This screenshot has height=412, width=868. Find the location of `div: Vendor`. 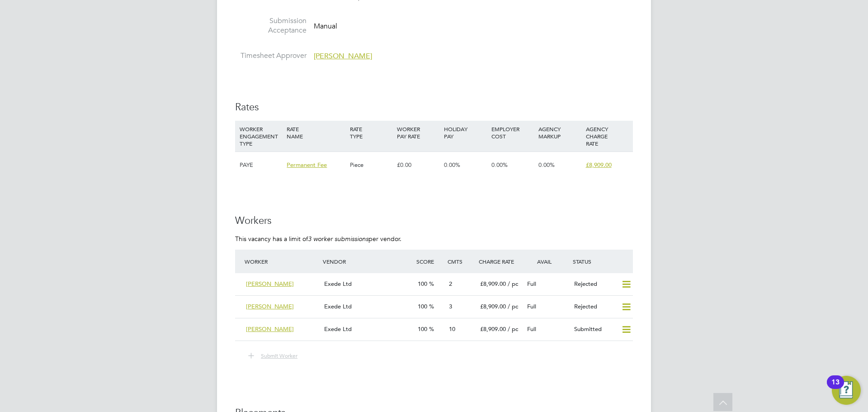

div: Vendor is located at coordinates (367, 261).